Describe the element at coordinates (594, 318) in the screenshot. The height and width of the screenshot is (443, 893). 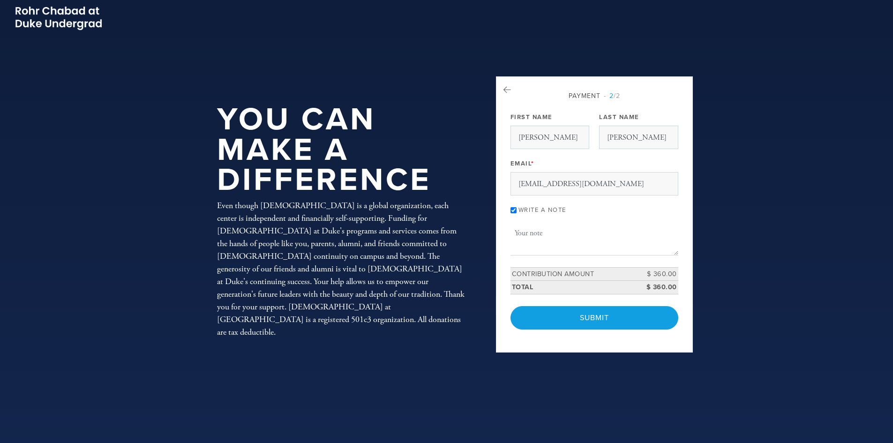
I see `input: Submit` at that location.